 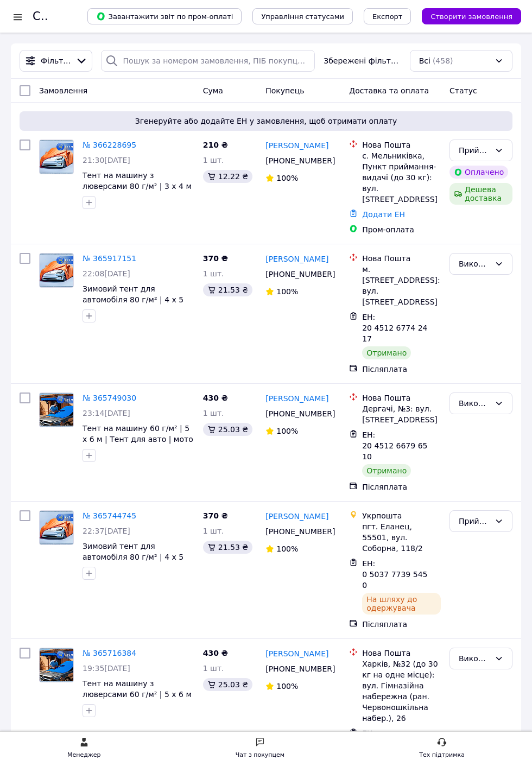 I want to click on span: Доставка та оплата, so click(x=388, y=90).